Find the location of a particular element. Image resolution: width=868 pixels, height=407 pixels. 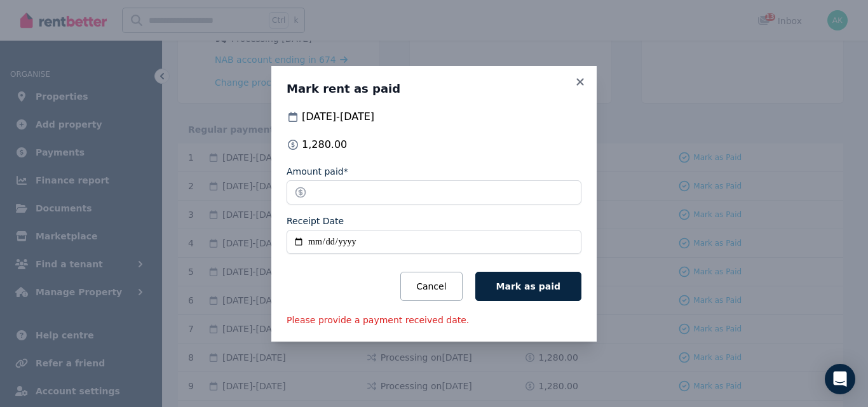

div: Open Intercom Messenger is located at coordinates (840, 379).